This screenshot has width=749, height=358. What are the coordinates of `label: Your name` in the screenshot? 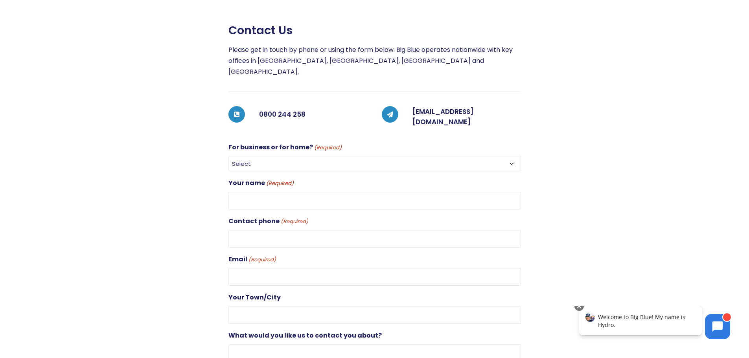 It's located at (261, 183).